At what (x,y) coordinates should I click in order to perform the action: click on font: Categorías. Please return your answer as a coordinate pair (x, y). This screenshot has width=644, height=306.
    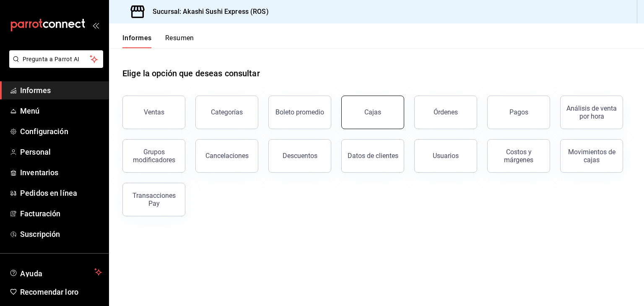
    Looking at the image, I should click on (226, 112).